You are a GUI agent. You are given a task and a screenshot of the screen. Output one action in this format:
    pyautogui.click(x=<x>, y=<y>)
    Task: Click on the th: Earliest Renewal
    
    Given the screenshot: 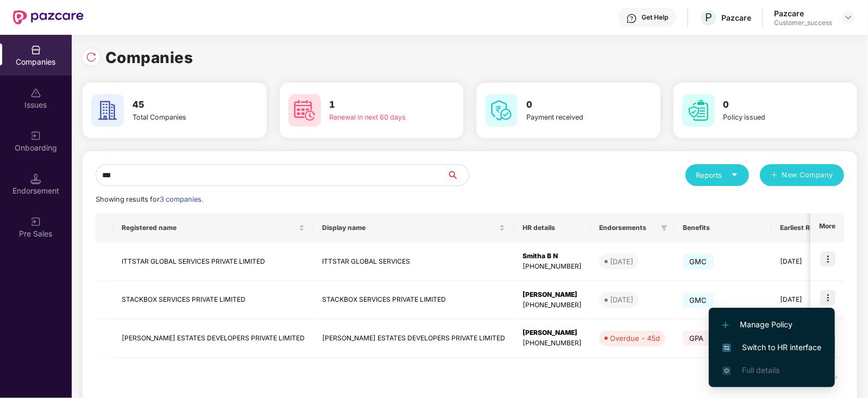 What is the action you would take?
    pyautogui.click(x=806, y=228)
    